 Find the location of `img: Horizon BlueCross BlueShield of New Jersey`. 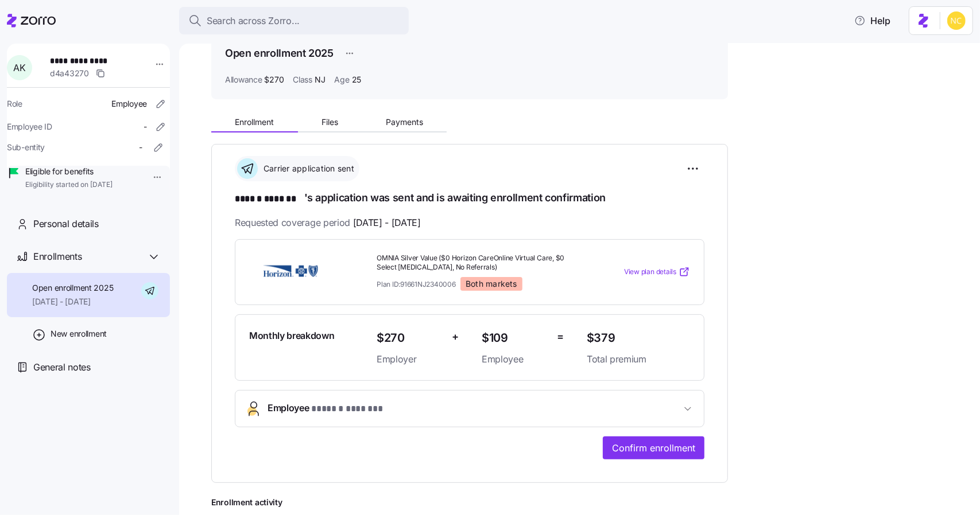

img: Horizon BlueCross BlueShield of New Jersey is located at coordinates (290, 272).